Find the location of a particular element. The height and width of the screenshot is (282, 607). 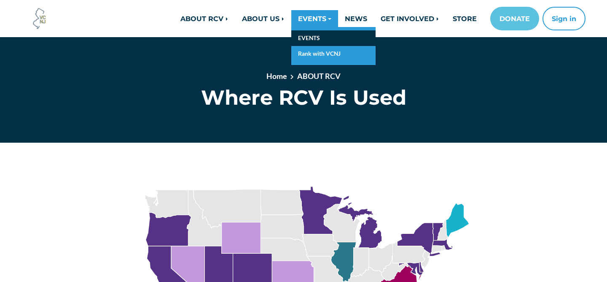

img: Voter Choice NJ is located at coordinates (40, 19).